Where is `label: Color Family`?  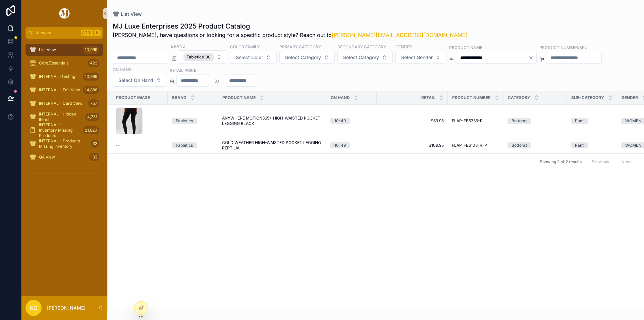 label: Color Family is located at coordinates (245, 47).